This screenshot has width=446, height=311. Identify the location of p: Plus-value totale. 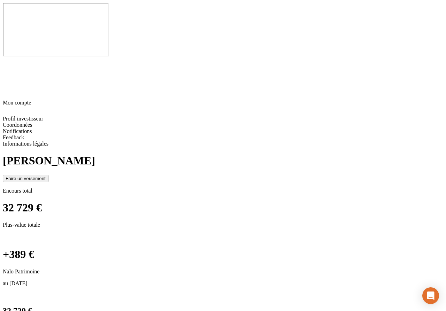
(223, 225).